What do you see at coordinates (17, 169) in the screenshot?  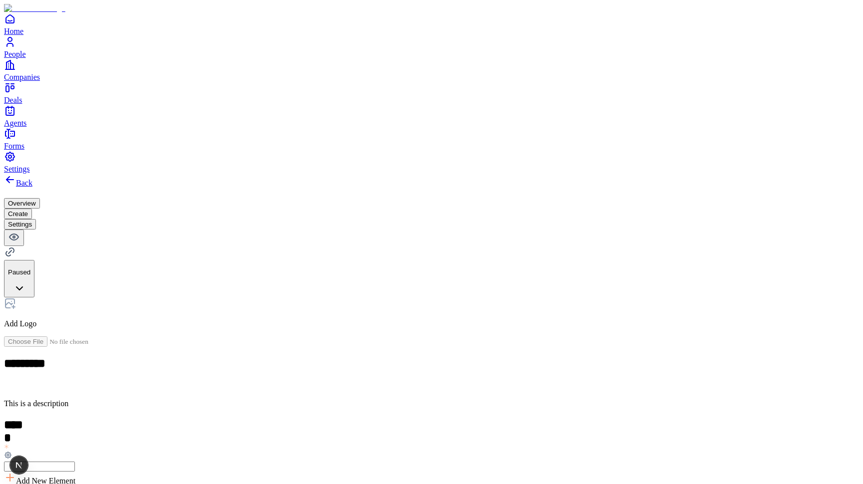 I see `span: Settings` at bounding box center [17, 169].